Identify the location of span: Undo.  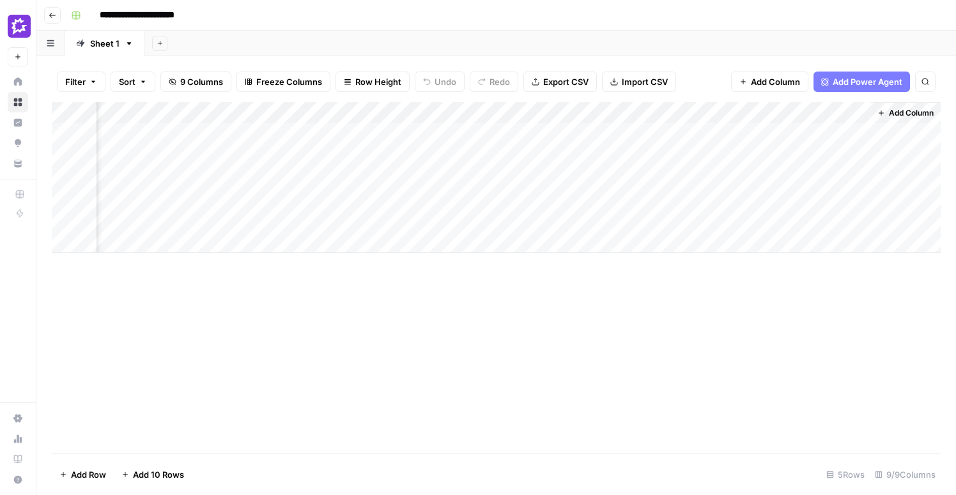
(445, 82).